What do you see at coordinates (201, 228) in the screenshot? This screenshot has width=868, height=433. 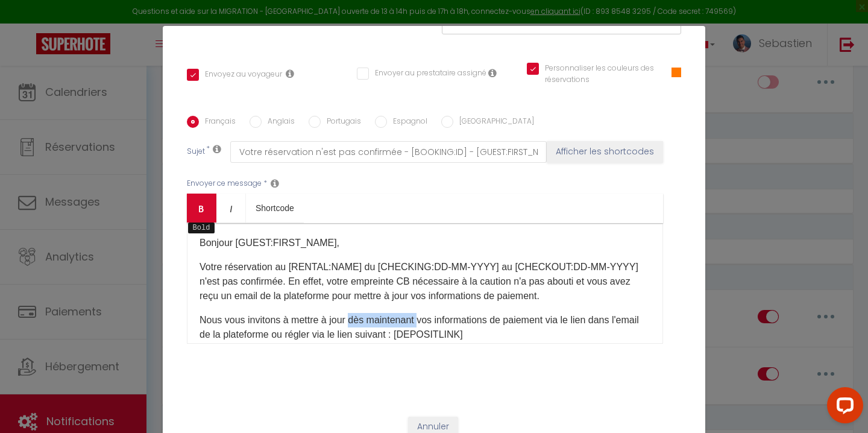 I see `span: Bold` at bounding box center [201, 228].